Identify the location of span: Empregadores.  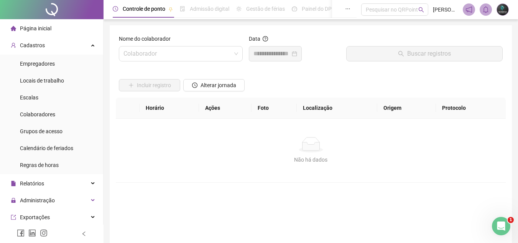
(37, 64).